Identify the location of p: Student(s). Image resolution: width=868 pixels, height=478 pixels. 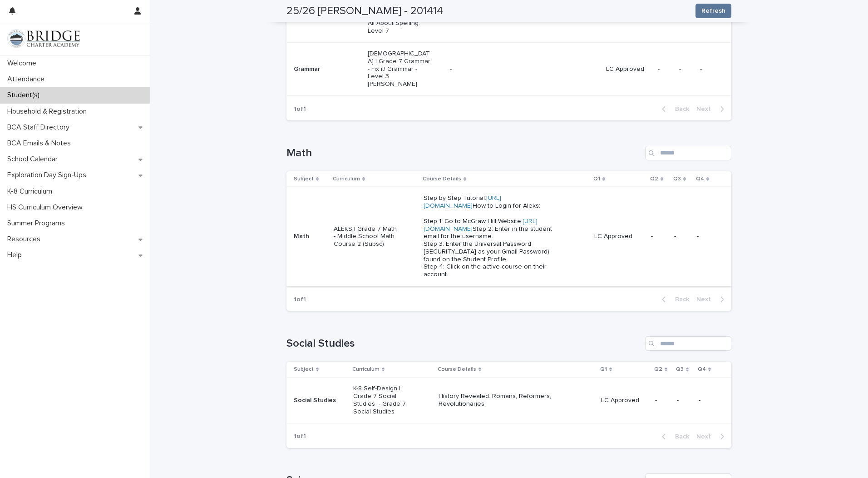
(25, 95).